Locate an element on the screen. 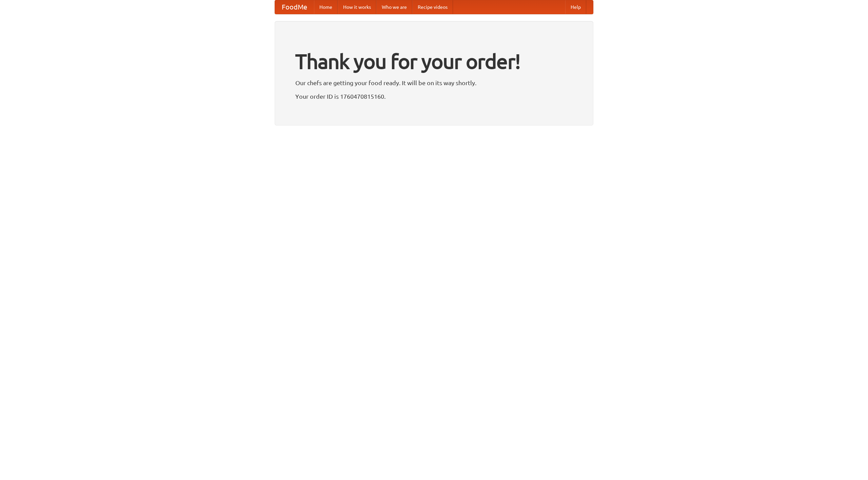 This screenshot has width=868, height=480. a: Who we are is located at coordinates (394, 7).